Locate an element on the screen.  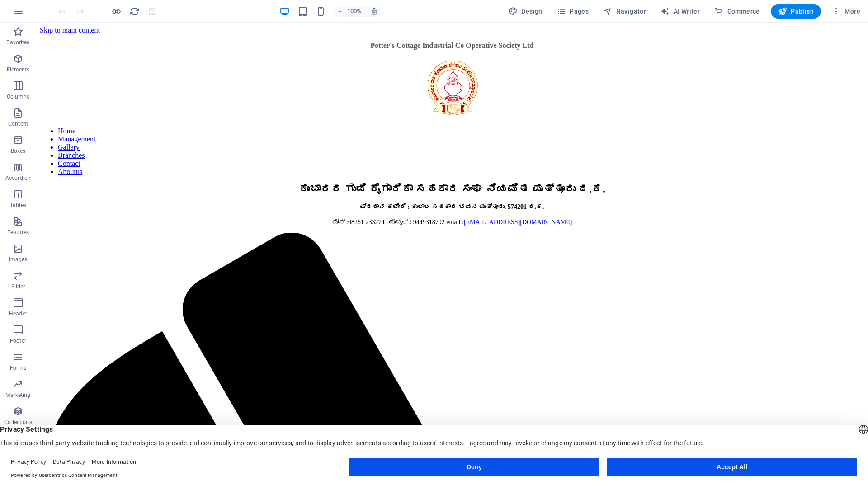
p: Footer is located at coordinates (18, 341).